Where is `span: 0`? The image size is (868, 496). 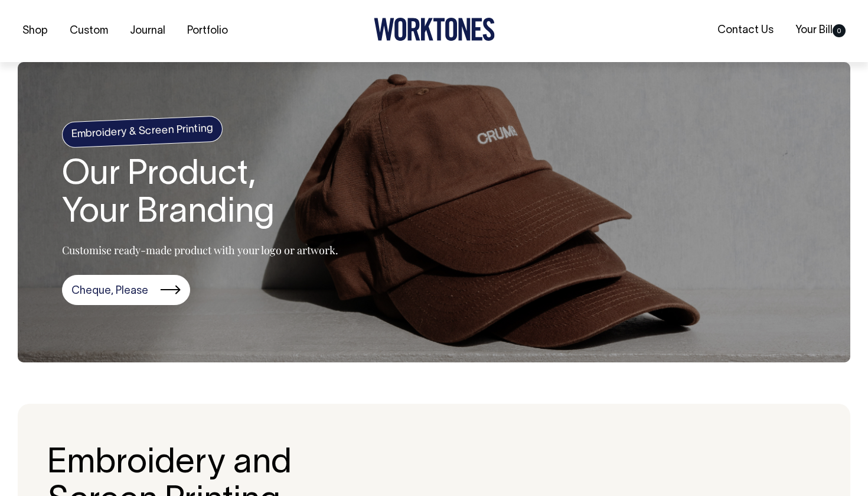 span: 0 is located at coordinates (839, 30).